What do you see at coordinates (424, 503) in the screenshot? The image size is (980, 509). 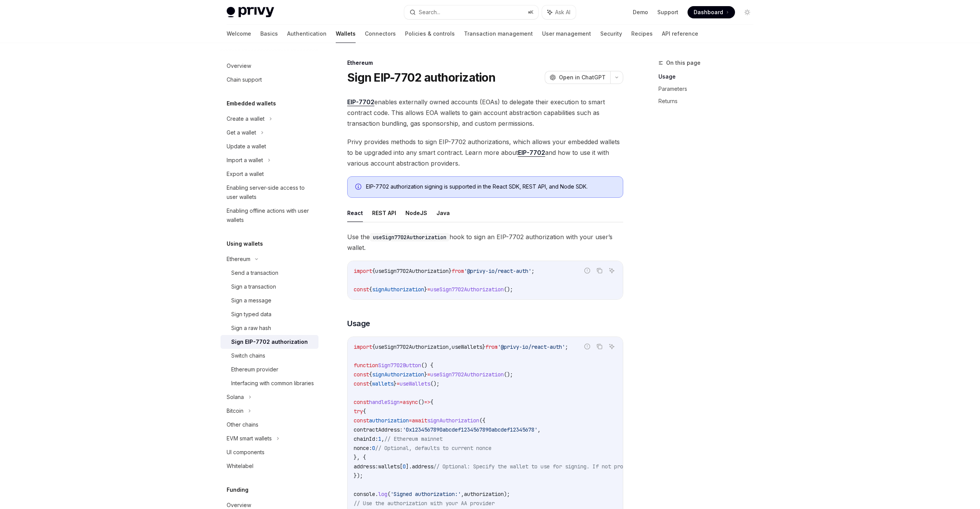 I see `span: // Use the authorization with your AA provider` at bounding box center [424, 503].